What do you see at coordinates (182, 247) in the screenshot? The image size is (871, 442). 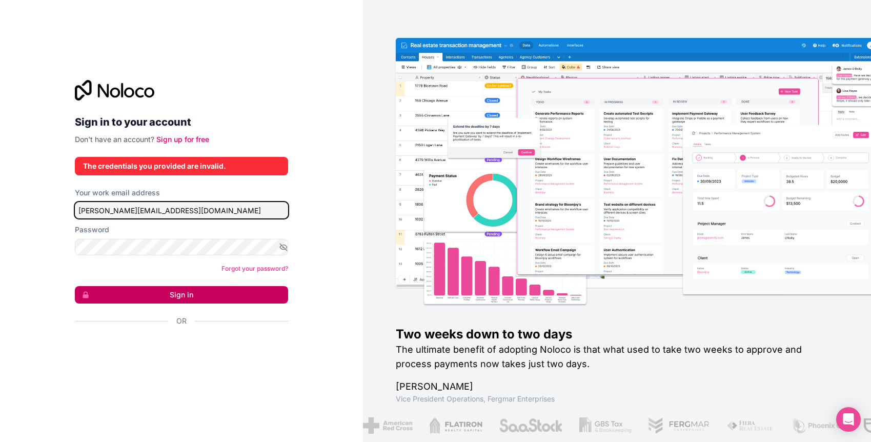 I see `input: Password` at bounding box center [182, 247].